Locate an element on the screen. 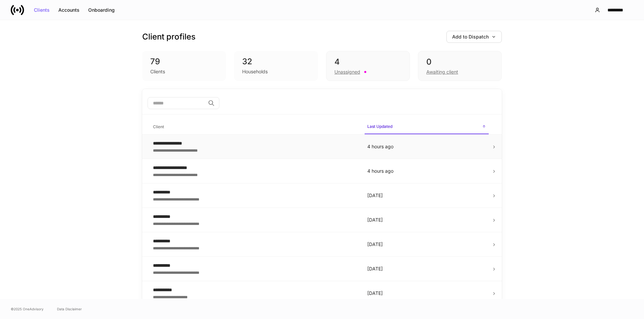 This screenshot has width=644, height=319. a: Data Disclaimer is located at coordinates (70, 309).